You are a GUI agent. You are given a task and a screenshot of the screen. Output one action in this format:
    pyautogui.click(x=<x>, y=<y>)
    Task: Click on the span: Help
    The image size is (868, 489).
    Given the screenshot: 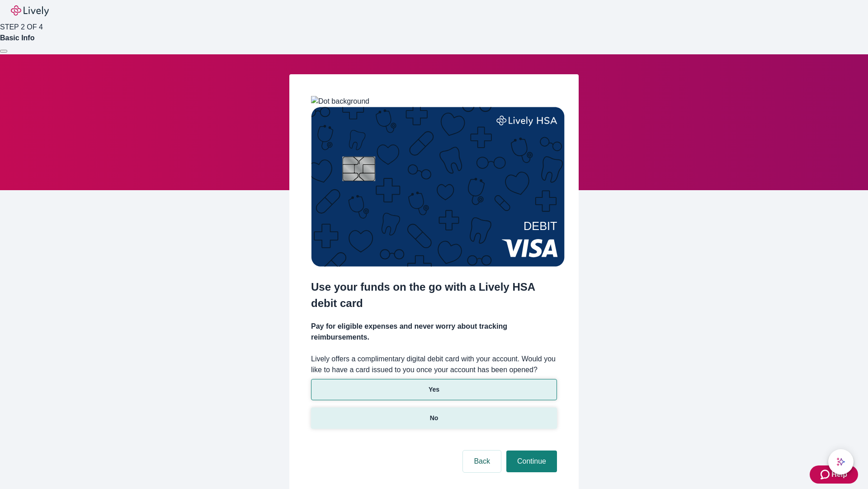 What is the action you would take?
    pyautogui.click(x=839, y=474)
    